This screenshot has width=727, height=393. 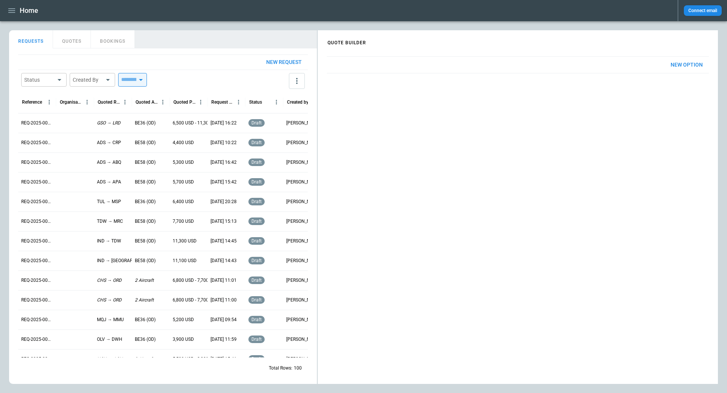 I want to click on p: 3,900 USD, so click(x=183, y=340).